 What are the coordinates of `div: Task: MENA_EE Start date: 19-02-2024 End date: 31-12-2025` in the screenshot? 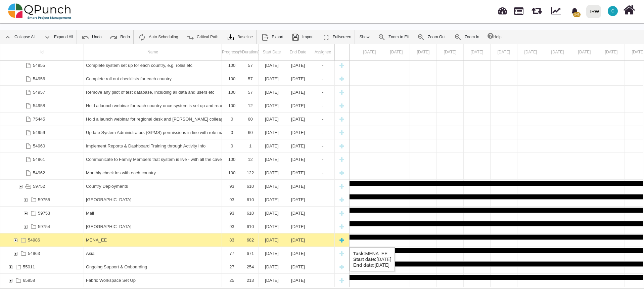 It's located at (174, 240).